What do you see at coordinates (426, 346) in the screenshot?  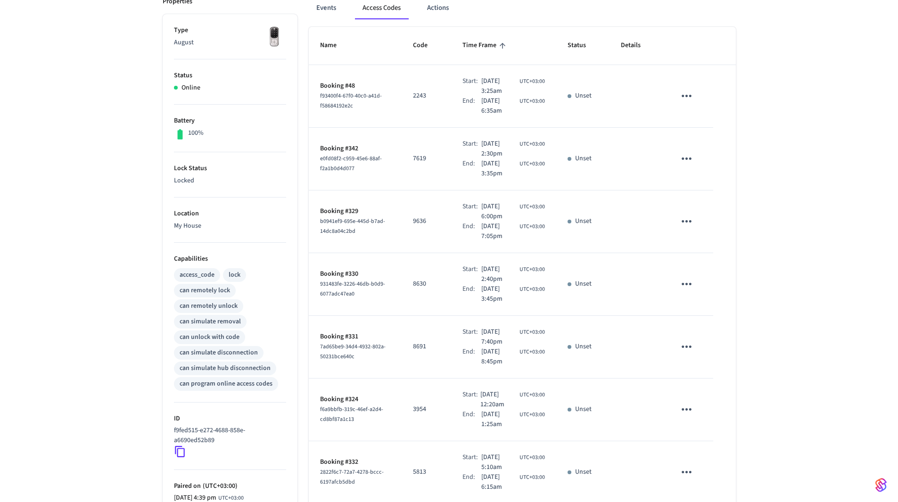 I see `p: 8691` at bounding box center [426, 346].